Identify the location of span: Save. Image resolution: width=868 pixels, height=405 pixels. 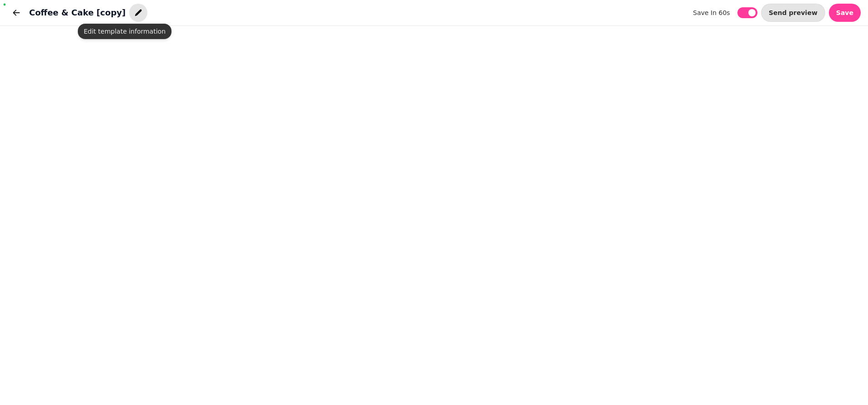
(845, 13).